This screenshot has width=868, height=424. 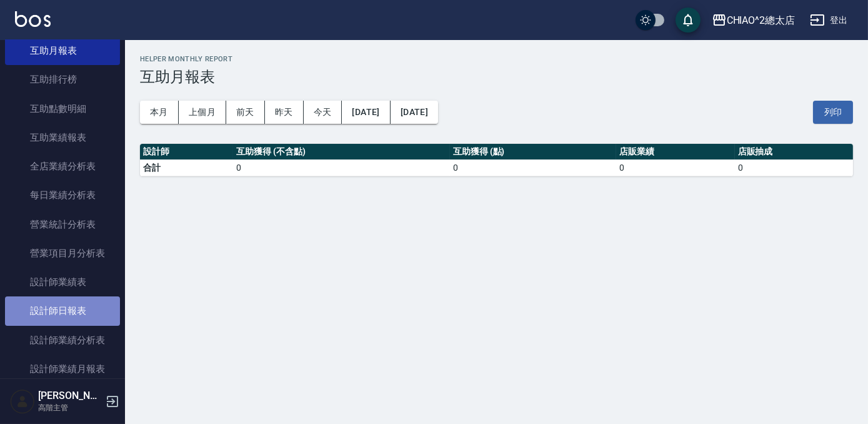 I want to click on a: 互助排行榜, so click(x=63, y=80).